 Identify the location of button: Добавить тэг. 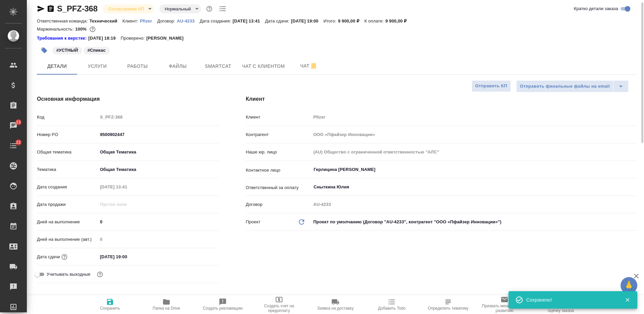
(44, 50).